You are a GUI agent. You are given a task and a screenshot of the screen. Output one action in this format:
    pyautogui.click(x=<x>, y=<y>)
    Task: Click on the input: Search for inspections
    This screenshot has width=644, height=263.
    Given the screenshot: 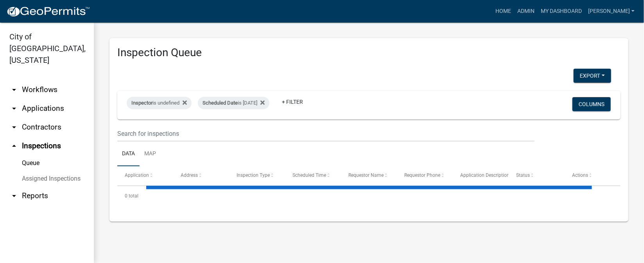 What is the action you would take?
    pyautogui.click(x=326, y=133)
    